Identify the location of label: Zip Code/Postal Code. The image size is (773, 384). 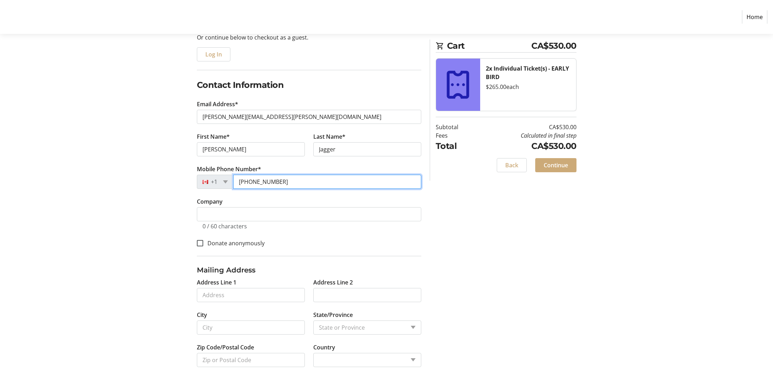
(225, 347).